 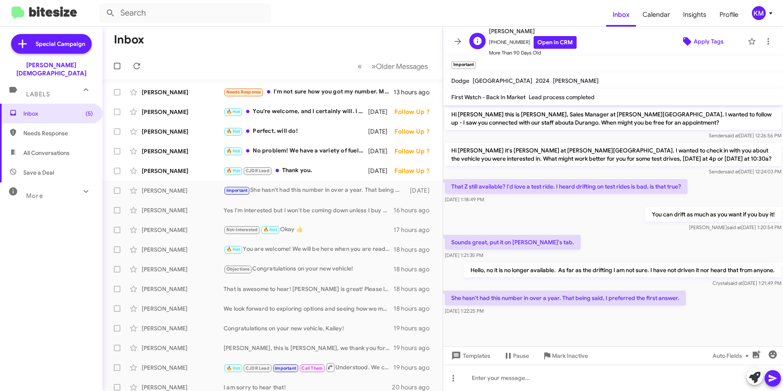 What do you see at coordinates (656, 15) in the screenshot?
I see `span: Calendar` at bounding box center [656, 15].